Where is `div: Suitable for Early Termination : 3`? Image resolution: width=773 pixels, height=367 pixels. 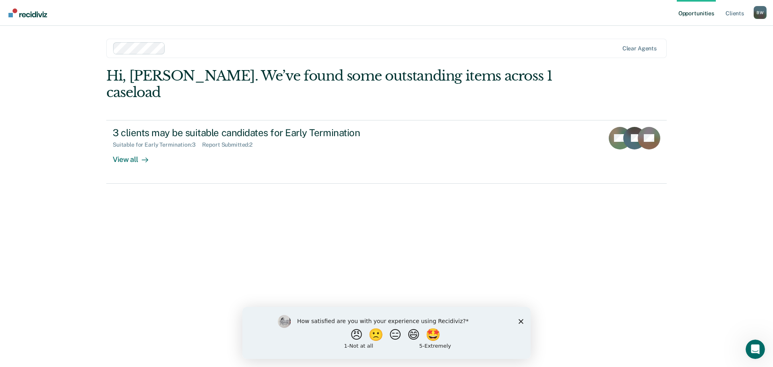 div: Suitable for Early Termination : 3 is located at coordinates (157, 145).